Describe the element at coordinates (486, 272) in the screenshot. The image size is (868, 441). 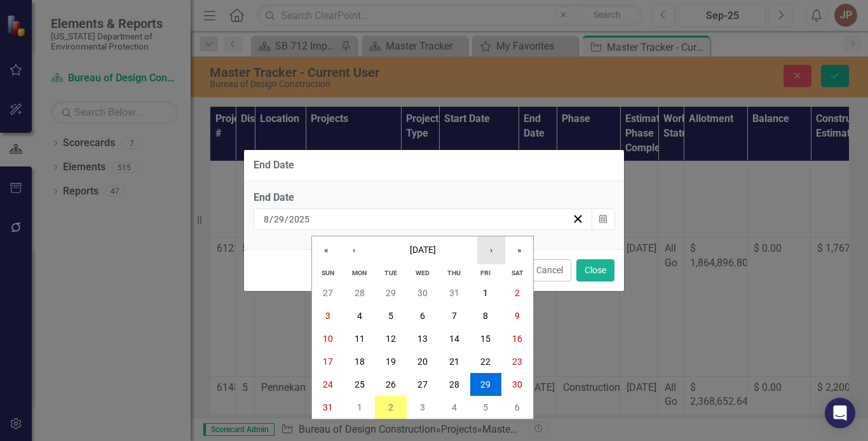
I see `abbr: Friday` at that location.